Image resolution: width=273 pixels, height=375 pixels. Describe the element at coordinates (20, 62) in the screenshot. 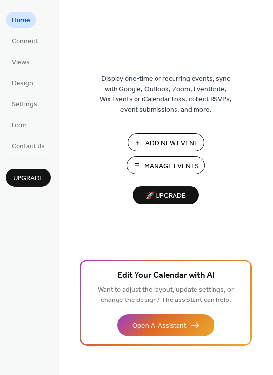

I see `span: Views` at that location.